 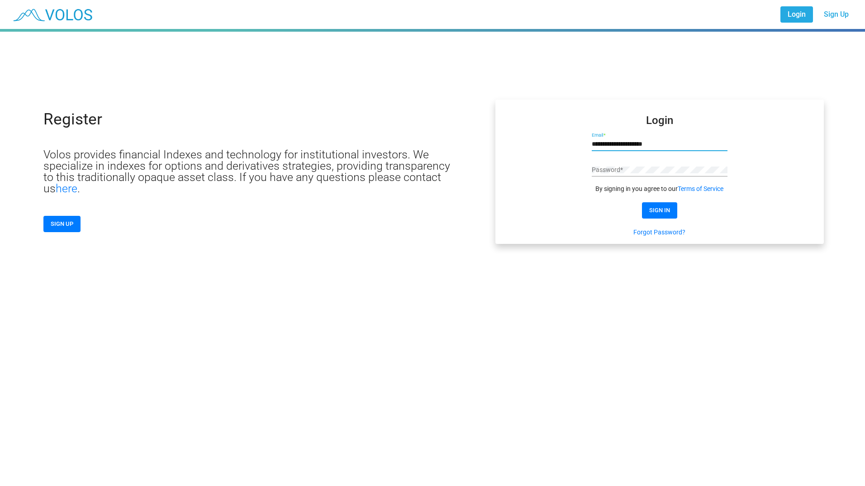 What do you see at coordinates (52, 14) in the screenshot?
I see `img: blue_transparent.png` at bounding box center [52, 14].